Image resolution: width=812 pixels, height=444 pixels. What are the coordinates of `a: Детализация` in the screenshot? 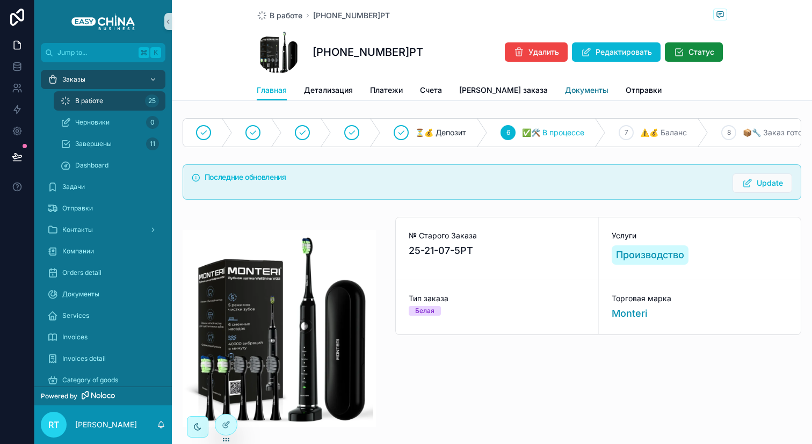 It's located at (328, 91).